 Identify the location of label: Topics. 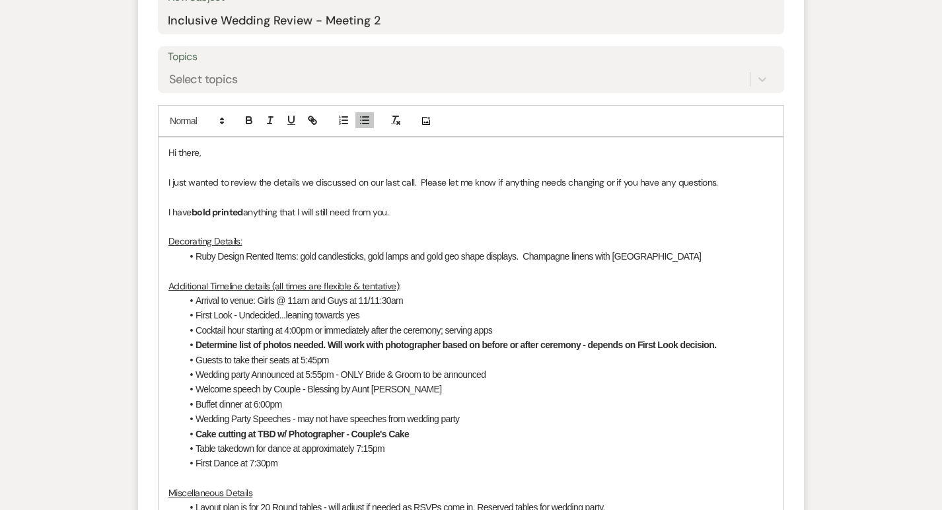
(471, 57).